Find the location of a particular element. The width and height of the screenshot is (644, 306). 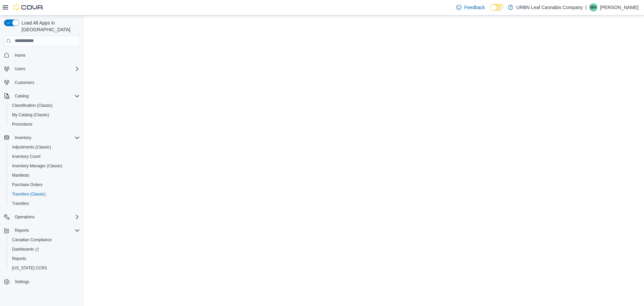

a: Transfers is located at coordinates (20, 204).